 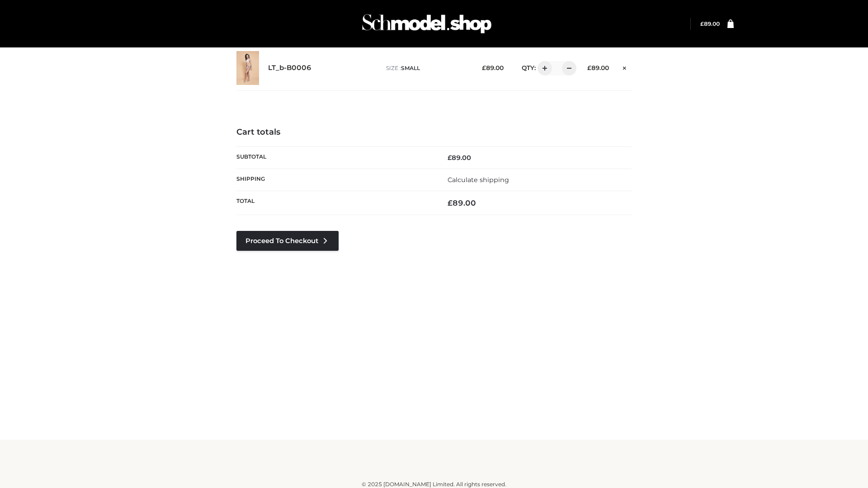 What do you see at coordinates (543, 68) in the screenshot?
I see `div: QTY:` at bounding box center [543, 68].